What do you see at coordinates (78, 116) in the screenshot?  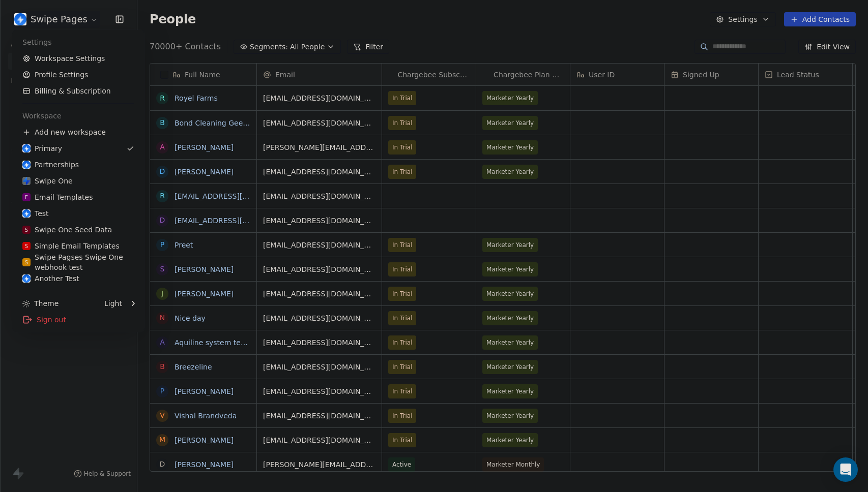 I see `div: Workspace` at bounding box center [78, 116].